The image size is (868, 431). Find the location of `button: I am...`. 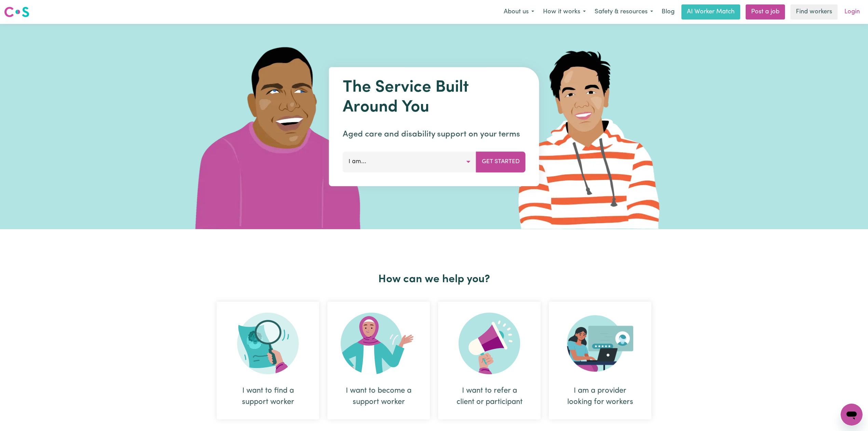

button: I am... is located at coordinates (409, 162).